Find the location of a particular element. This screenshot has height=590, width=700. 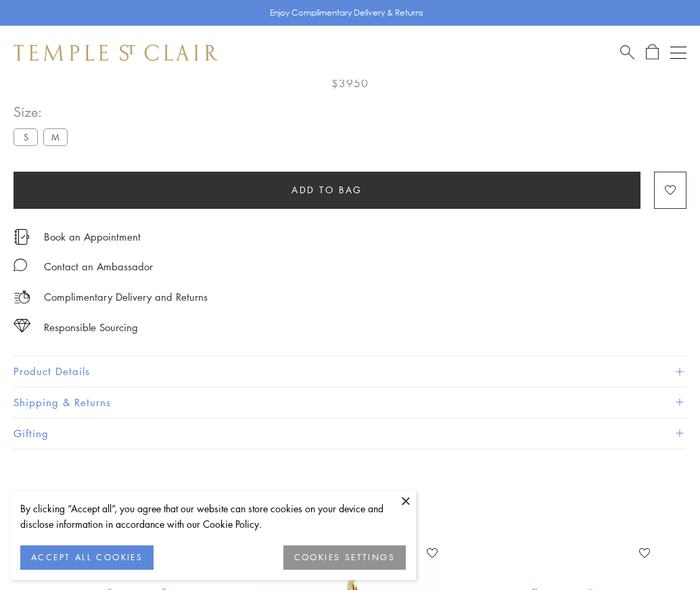

a: Open Shopping Bag is located at coordinates (651, 52).